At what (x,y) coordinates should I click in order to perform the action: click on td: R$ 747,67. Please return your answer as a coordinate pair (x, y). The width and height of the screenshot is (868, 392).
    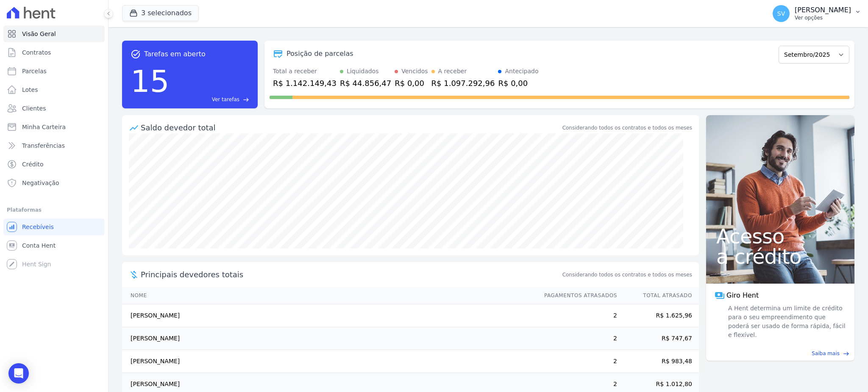
    Looking at the image, I should click on (658, 339).